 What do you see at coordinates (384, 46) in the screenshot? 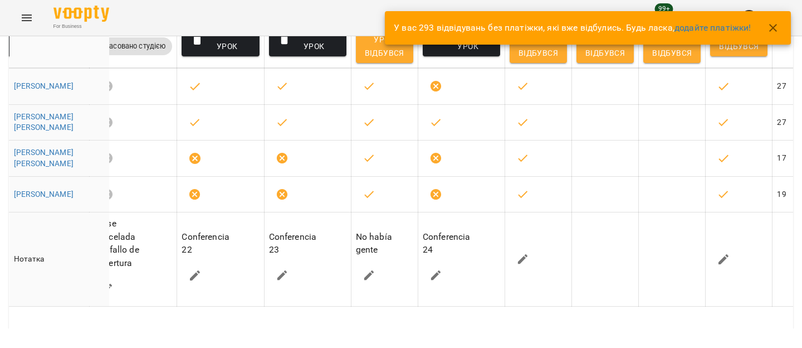
I see `button: Урок відбувся` at bounding box center [384, 46].